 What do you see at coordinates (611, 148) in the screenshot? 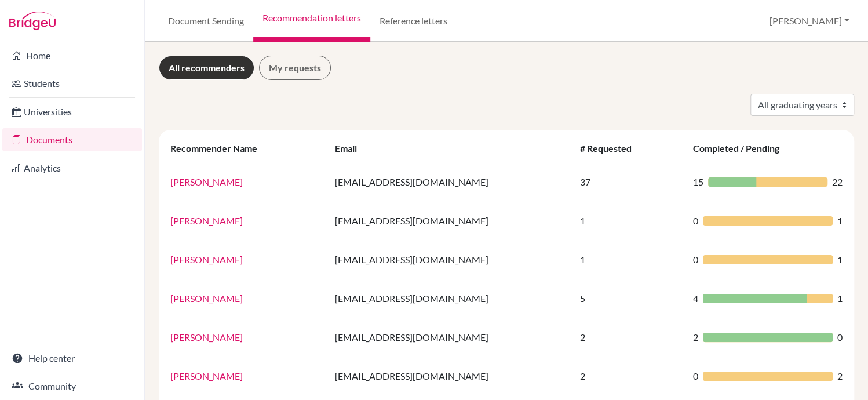
I see `div: # Requested` at bounding box center [611, 148].